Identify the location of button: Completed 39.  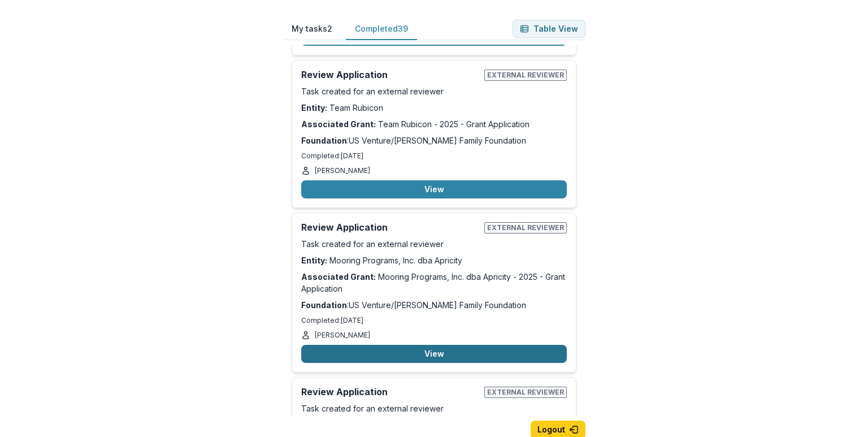
(381, 29).